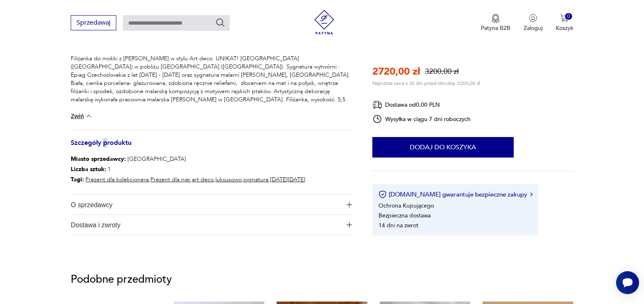  What do you see at coordinates (228, 179) in the screenshot?
I see `a: luksusowo` at bounding box center [228, 179].